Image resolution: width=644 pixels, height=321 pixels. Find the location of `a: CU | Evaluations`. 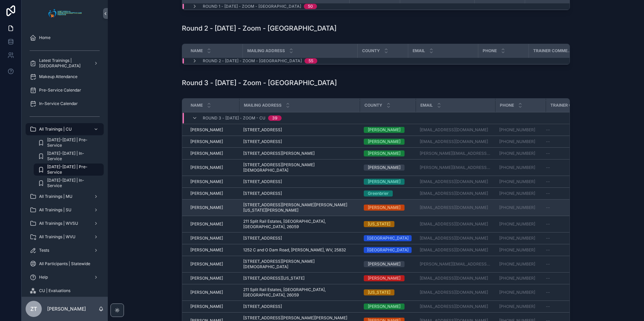

a: CU | Evaluations is located at coordinates (64, 291).